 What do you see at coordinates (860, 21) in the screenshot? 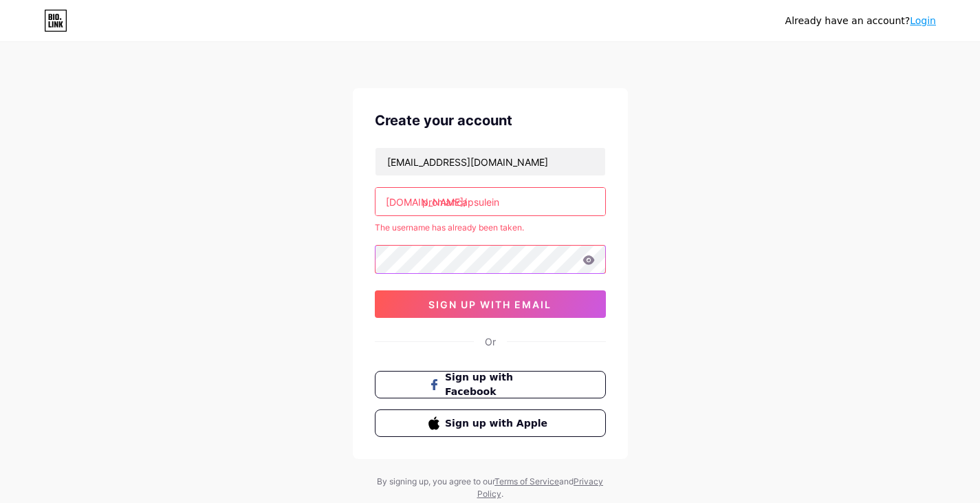
I see `div: Already have an account?` at bounding box center [860, 21].